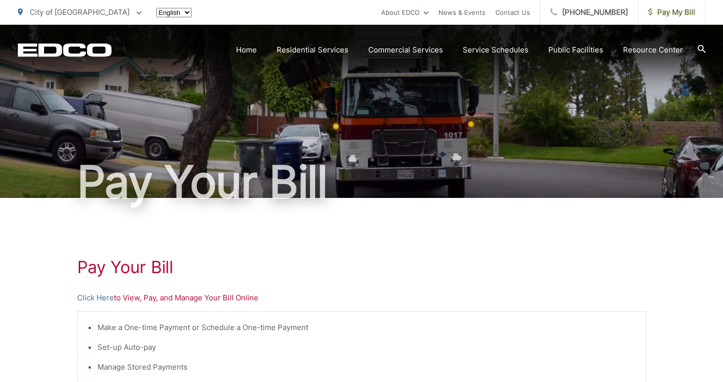 The height and width of the screenshot is (382, 723). What do you see at coordinates (513, 12) in the screenshot?
I see `a: Contact Us` at bounding box center [513, 12].